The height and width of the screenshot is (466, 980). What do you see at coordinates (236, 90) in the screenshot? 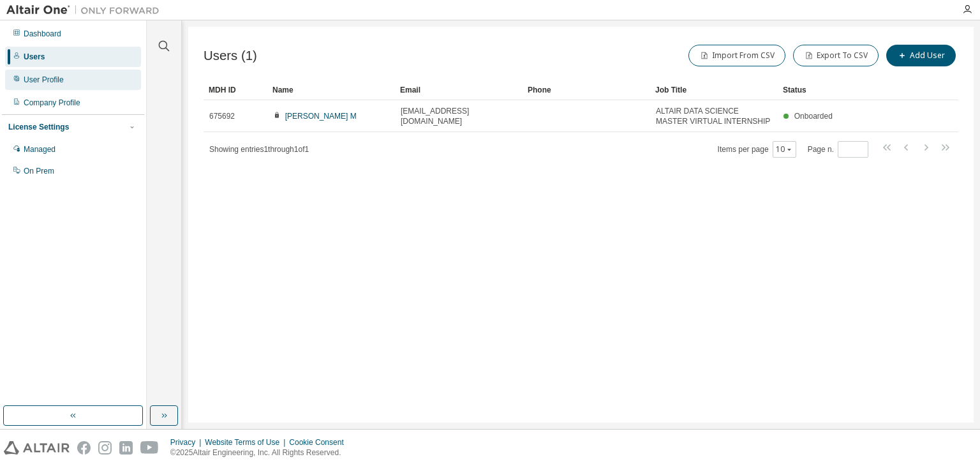
I see `div: MDH ID` at bounding box center [236, 90].